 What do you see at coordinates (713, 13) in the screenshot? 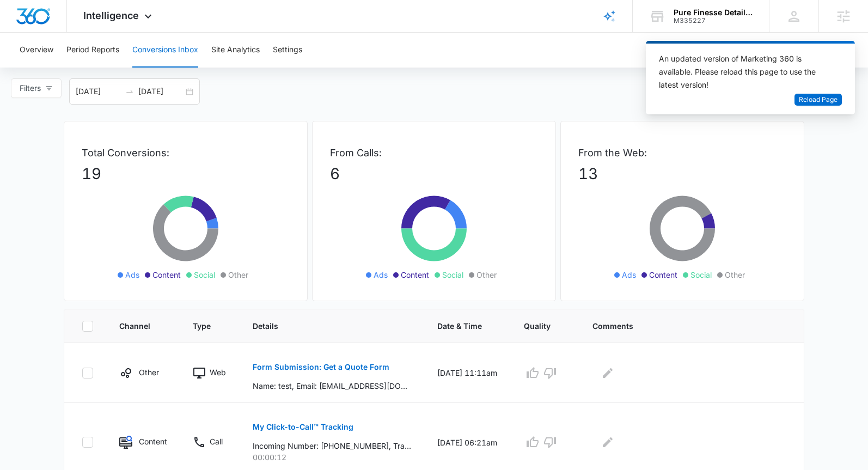
I see `div: account name` at bounding box center [713, 13].